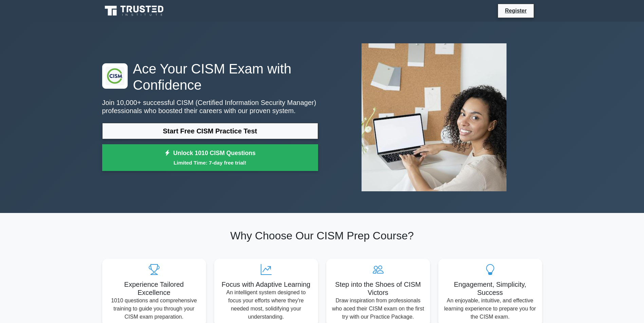  What do you see at coordinates (155, 309) in the screenshot?
I see `p: 1010 questions and comprehensive training to guide you through your CISM exam preparation.` at bounding box center [155, 309].